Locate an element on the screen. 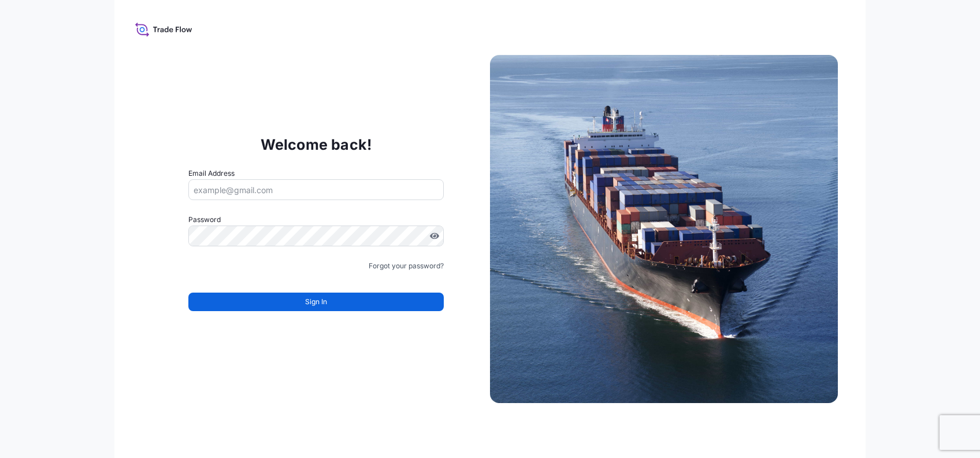  label: Email Address is located at coordinates (211, 174).